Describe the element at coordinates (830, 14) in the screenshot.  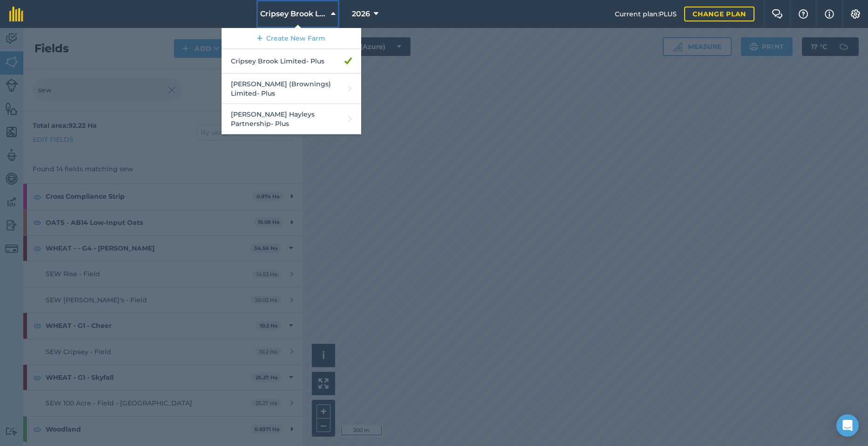
I see `img: svg+xml;base64,PHN2ZyB4bWxucz0iaHR0cDovL3d3dy53My5vcmcvMjAwMC9zdmciIHdpZHRoPSIxNyIgaGVpZ2h0PSIxNy...` at that location.